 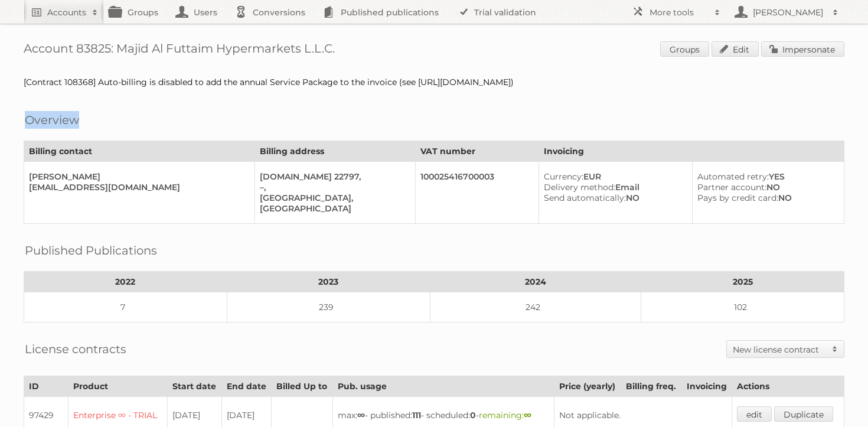 What do you see at coordinates (443, 386) in the screenshot?
I see `th: Pub. usage` at bounding box center [443, 386].